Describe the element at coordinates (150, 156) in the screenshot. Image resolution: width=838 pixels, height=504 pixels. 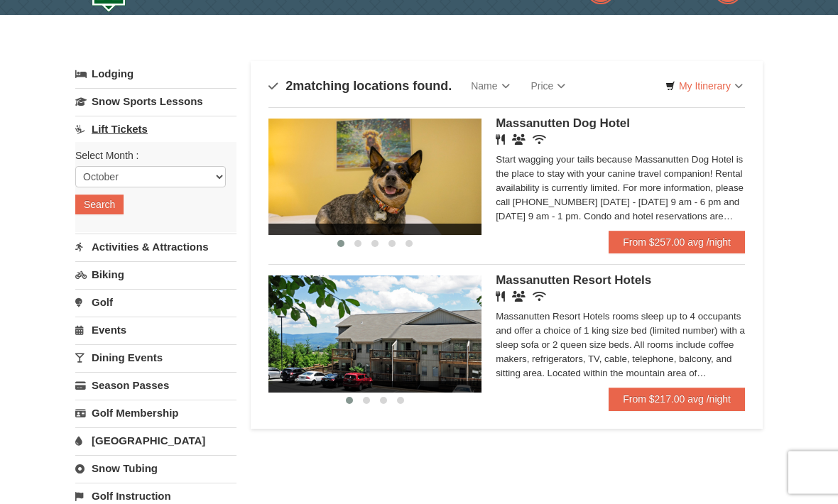
I see `label: Select Month :` at that location.